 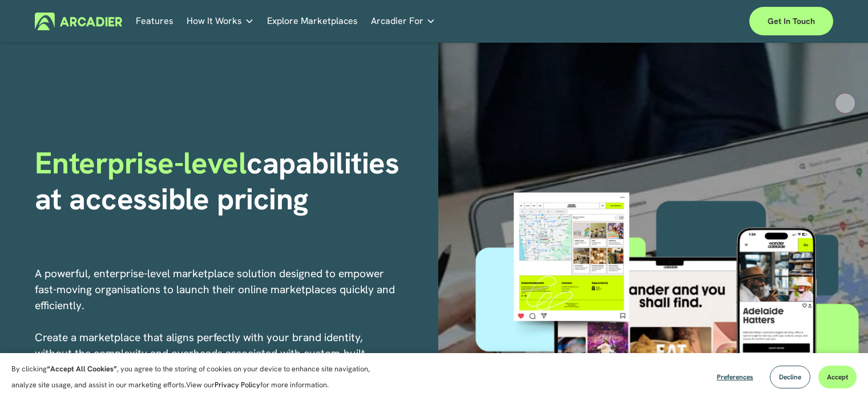 What do you see at coordinates (221, 180) in the screenshot?
I see `strong: capabilities at accessible pricing` at bounding box center [221, 180].